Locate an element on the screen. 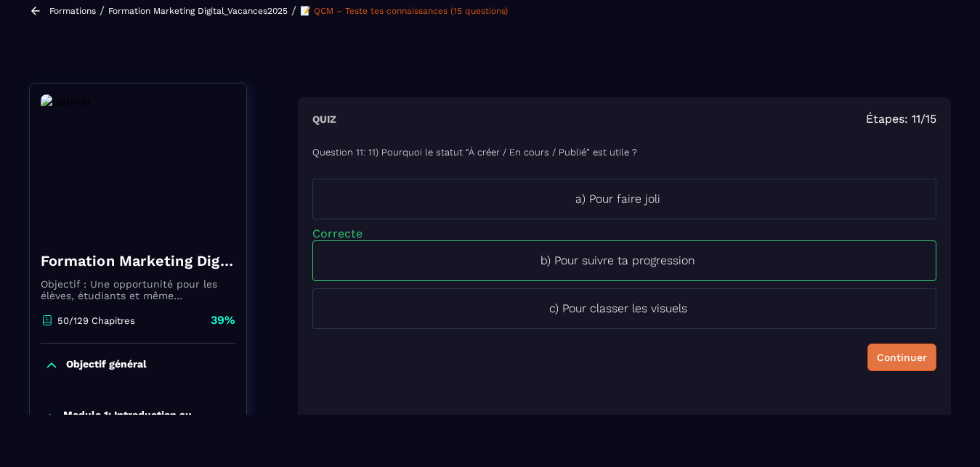 This screenshot has width=980, height=467. p: a) Pour faire joli is located at coordinates (617, 199).